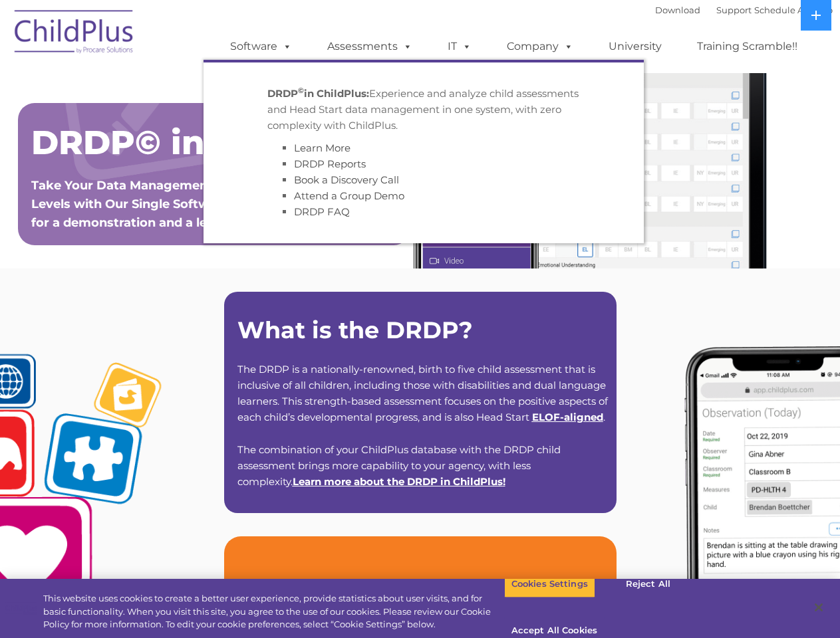 This screenshot has height=638, width=840. Describe the element at coordinates (746, 47) in the screenshot. I see `a: Training Scramble!!` at that location.